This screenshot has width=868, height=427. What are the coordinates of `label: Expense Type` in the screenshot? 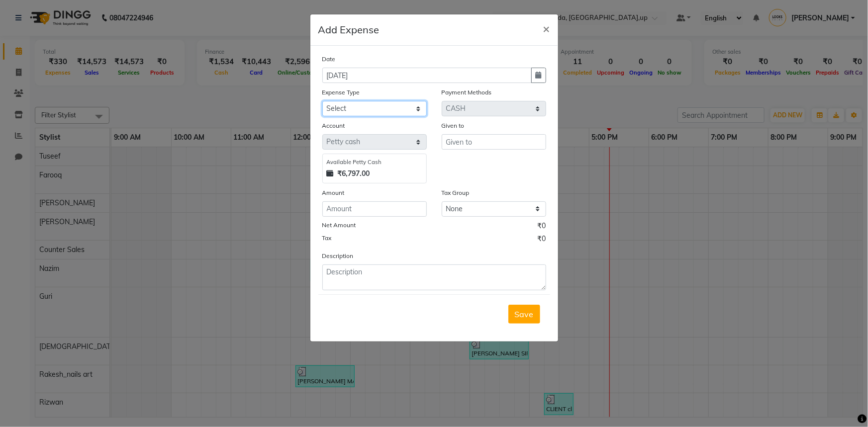 It's located at (341, 93).